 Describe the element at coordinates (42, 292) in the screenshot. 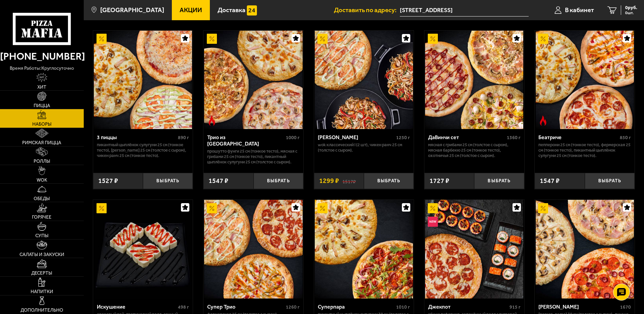

I see `span: Напитки` at that location.